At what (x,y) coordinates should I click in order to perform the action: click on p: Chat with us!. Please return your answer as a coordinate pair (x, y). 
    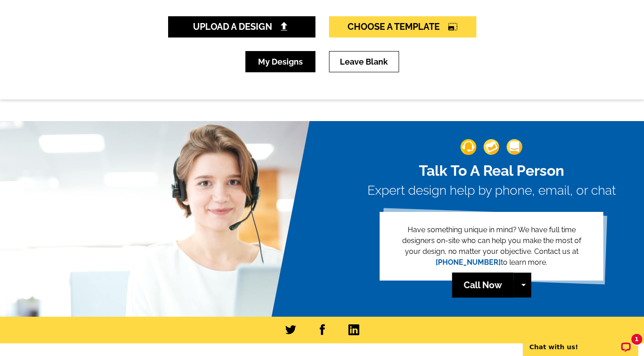
    Looking at the image, I should click on (57, 19).